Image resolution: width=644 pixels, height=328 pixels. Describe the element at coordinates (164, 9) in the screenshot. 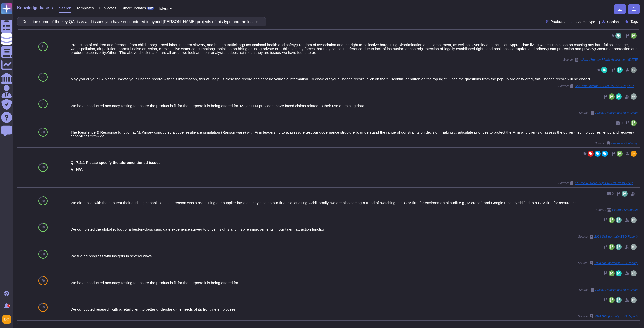

I see `span: More` at that location.